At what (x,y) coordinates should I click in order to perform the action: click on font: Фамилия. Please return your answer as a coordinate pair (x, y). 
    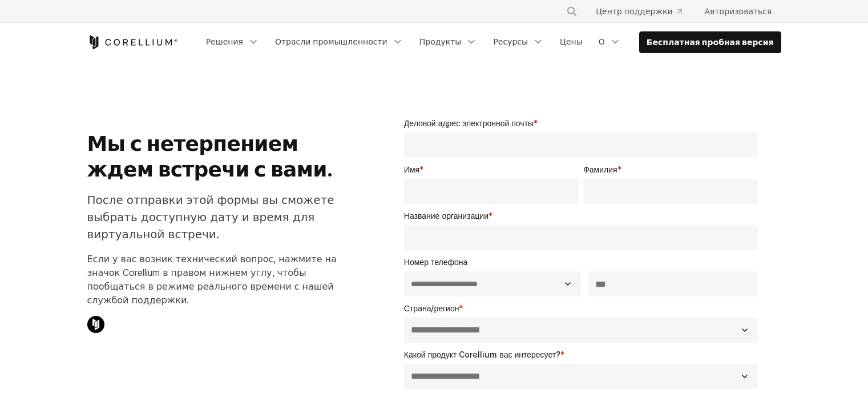
    Looking at the image, I should click on (600, 169).